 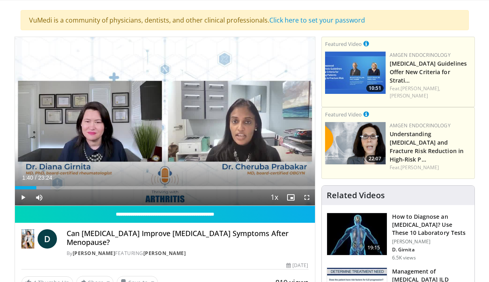 What do you see at coordinates (39, 198) in the screenshot?
I see `button: Mute` at bounding box center [39, 198].